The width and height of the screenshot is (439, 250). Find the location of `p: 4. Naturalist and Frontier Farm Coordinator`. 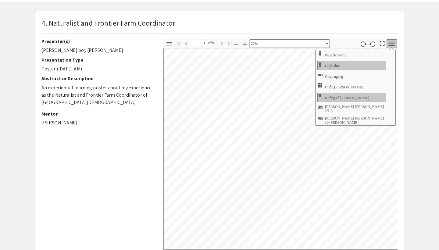

p: 4. Naturalist and Frontier Farm Coordinator is located at coordinates (108, 23).